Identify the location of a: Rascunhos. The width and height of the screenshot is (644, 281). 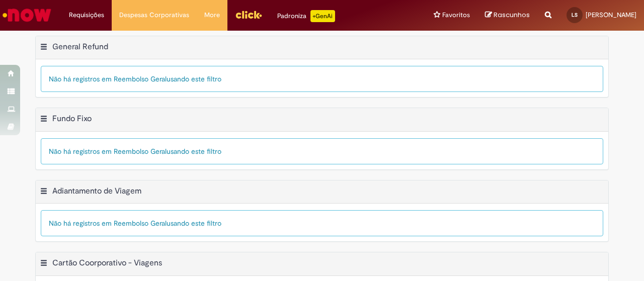
(507, 15).